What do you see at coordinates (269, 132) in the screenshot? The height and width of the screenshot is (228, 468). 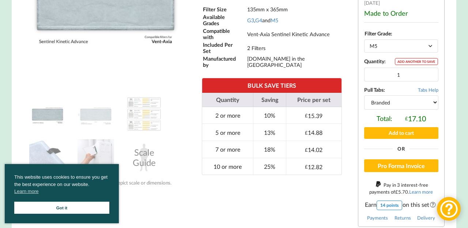 I see `td: 13%` at bounding box center [269, 132].